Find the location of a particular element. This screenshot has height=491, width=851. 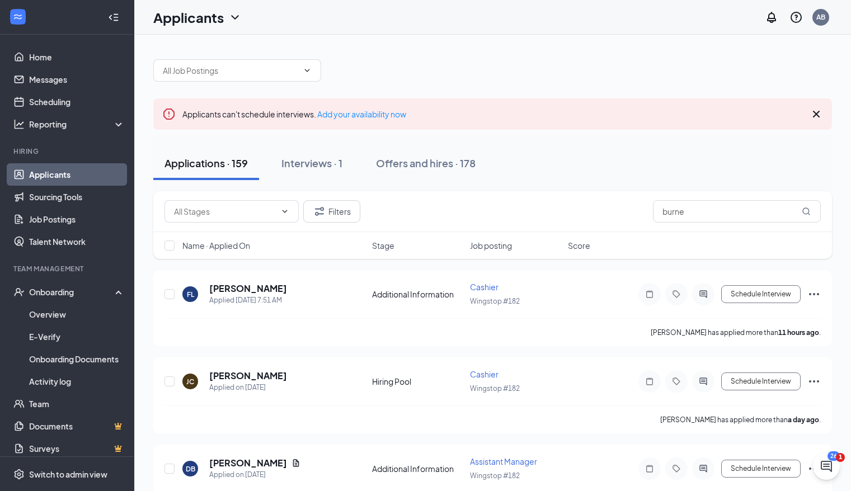

span: Job posting is located at coordinates (490, 246).